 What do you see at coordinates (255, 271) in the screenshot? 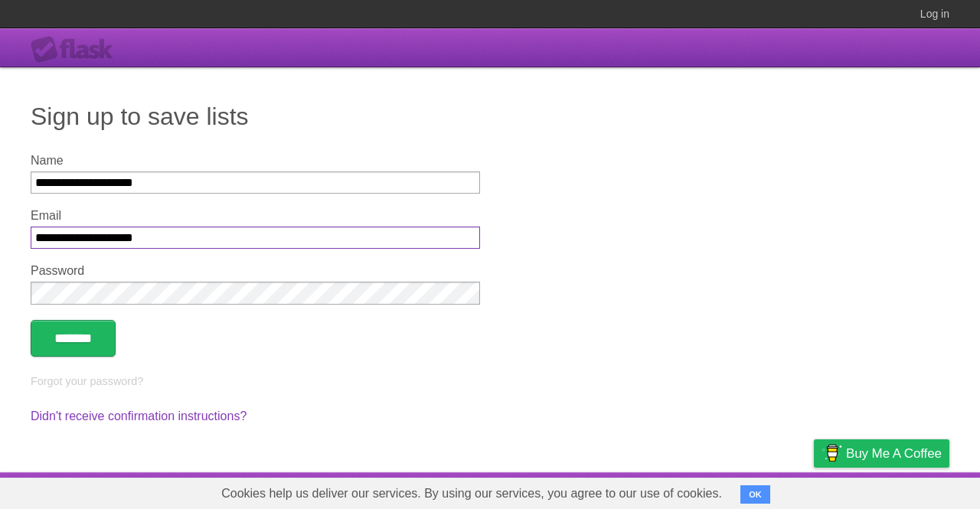
I see `label: Password` at bounding box center [255, 271].